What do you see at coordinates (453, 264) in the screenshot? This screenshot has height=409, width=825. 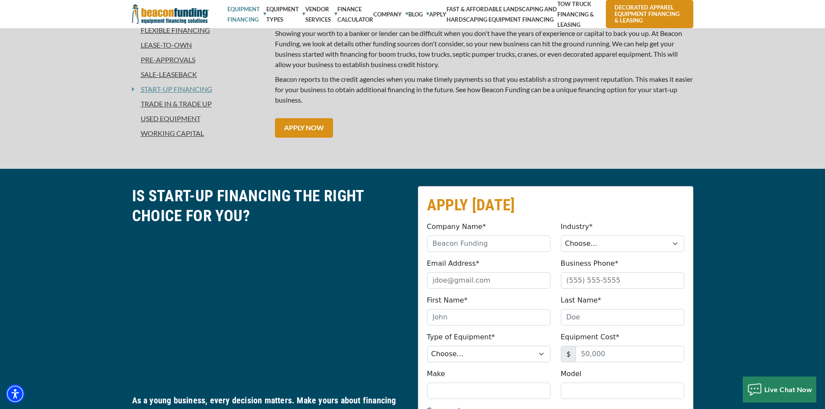 I see `label: Email Address*` at bounding box center [453, 264].